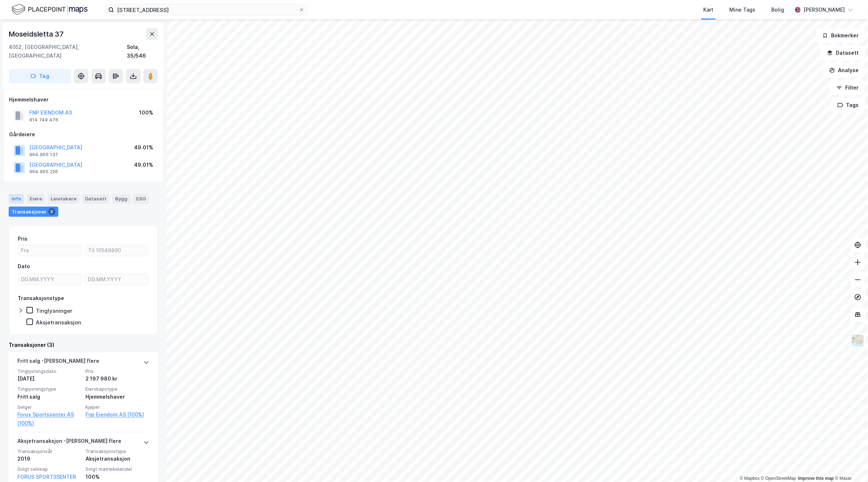 This screenshot has height=482, width=868. What do you see at coordinates (49, 389) in the screenshot?
I see `span: Tinglysningstype` at bounding box center [49, 389].